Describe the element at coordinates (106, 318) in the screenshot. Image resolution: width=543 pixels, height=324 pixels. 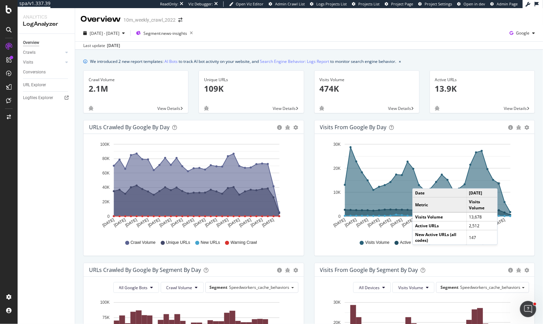
I see `text: 75K` at that location.